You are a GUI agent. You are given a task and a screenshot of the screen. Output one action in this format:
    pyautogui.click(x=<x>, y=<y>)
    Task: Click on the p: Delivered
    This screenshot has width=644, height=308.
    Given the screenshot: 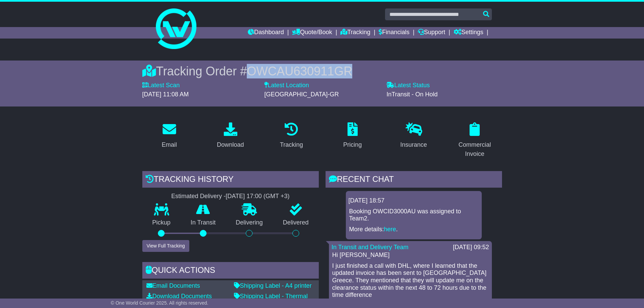 What is the action you would take?
    pyautogui.click(x=296, y=223)
    